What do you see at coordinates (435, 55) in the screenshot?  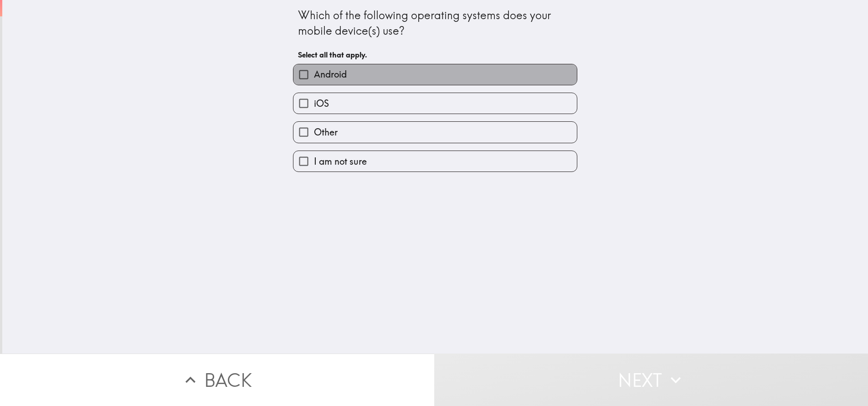 I see `h6: Select all that apply.` at bounding box center [435, 55].